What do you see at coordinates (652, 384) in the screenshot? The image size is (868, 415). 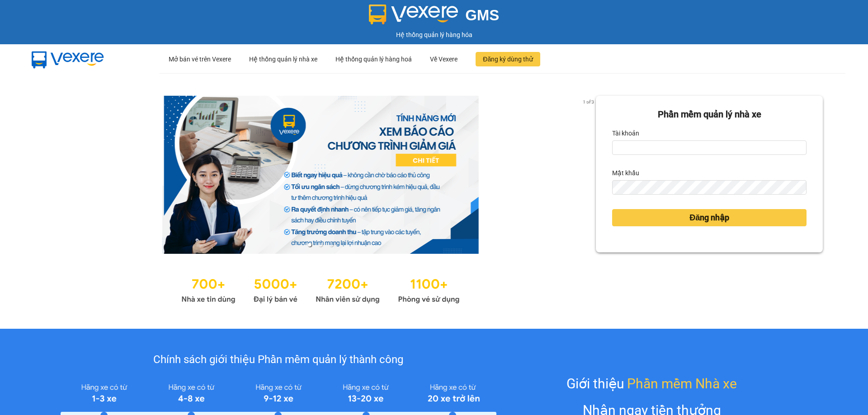 I see `div: Giới thiệu` at bounding box center [652, 384].